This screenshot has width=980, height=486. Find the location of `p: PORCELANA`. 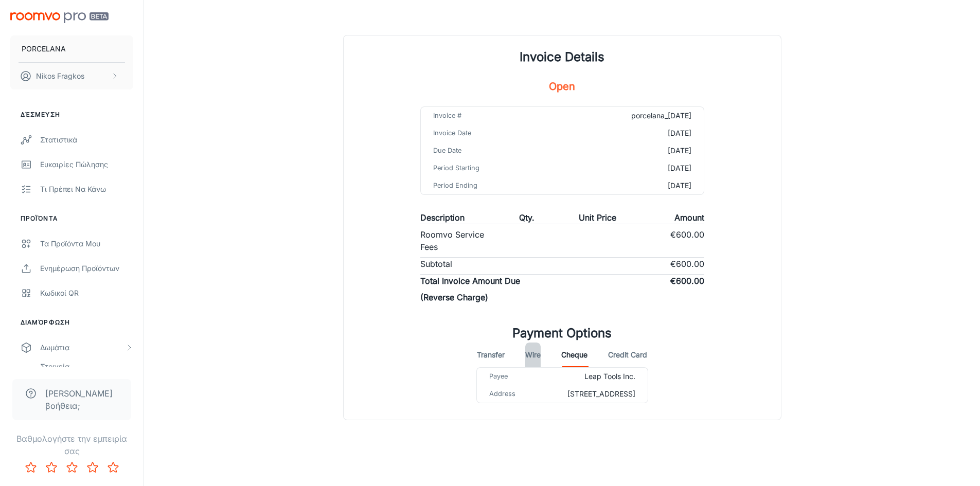

p: PORCELANA is located at coordinates (44, 49).